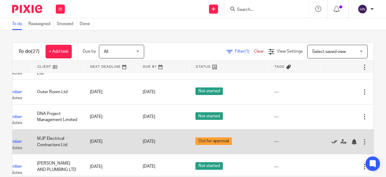 The width and height of the screenshot is (386, 177). I want to click on span: (1), so click(247, 51).